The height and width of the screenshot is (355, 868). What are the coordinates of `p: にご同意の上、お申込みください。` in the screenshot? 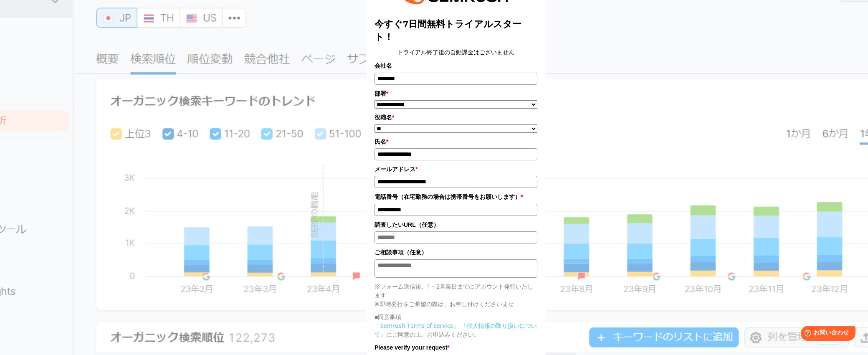 It's located at (456, 330).